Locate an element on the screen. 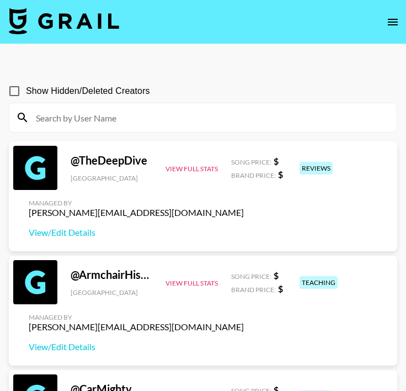 Image resolution: width=406 pixels, height=391 pixels. input: Search by User Name is located at coordinates (210, 118).